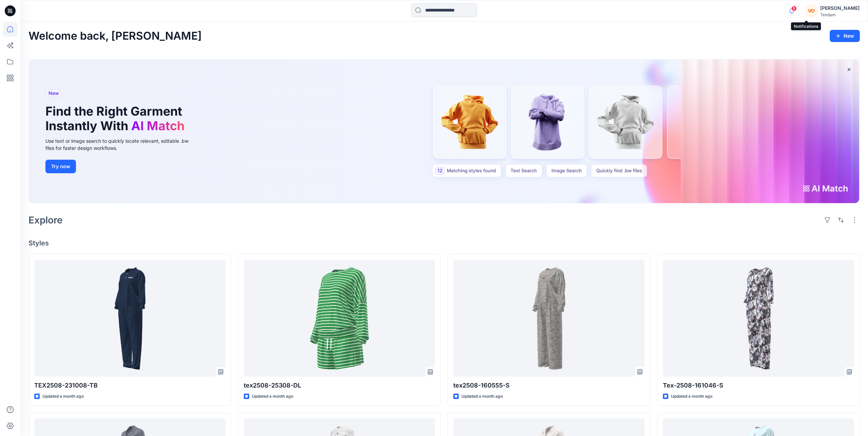 The image size is (868, 436). I want to click on a: tex2508-160555-S, so click(549, 318).